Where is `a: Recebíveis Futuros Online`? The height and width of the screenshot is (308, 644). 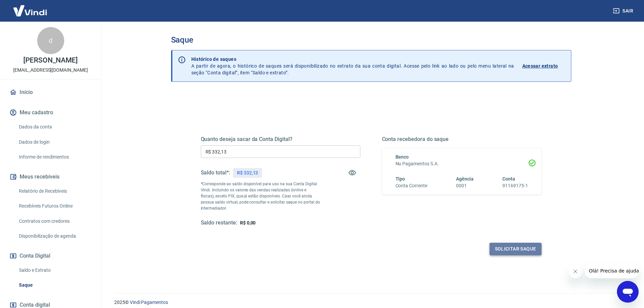
a: Recebíveis Futuros Online is located at coordinates (54, 206).